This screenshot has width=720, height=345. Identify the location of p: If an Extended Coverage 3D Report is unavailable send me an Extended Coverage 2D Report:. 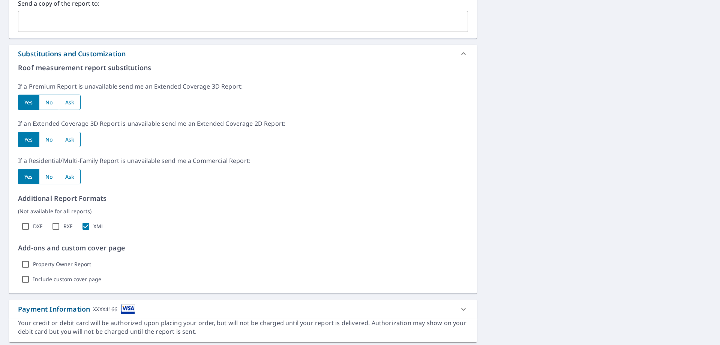
(243, 123).